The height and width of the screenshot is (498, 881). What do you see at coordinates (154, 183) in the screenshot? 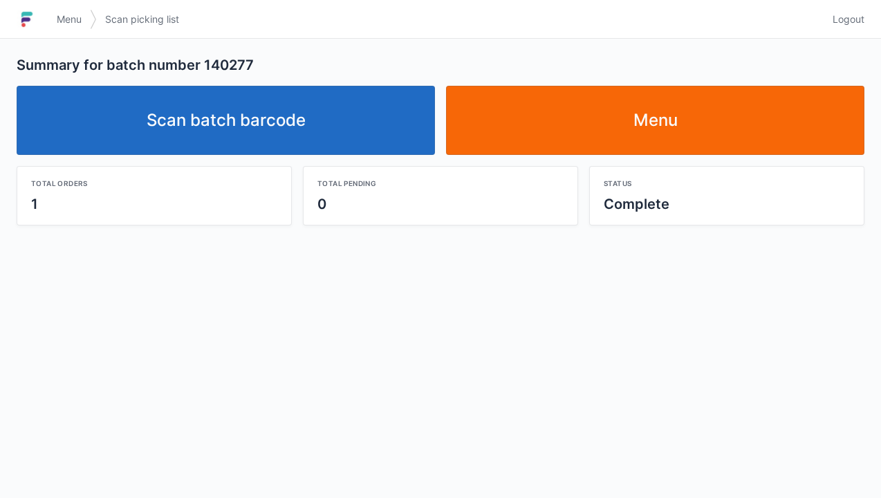
I see `div: Total orders` at bounding box center [154, 183].